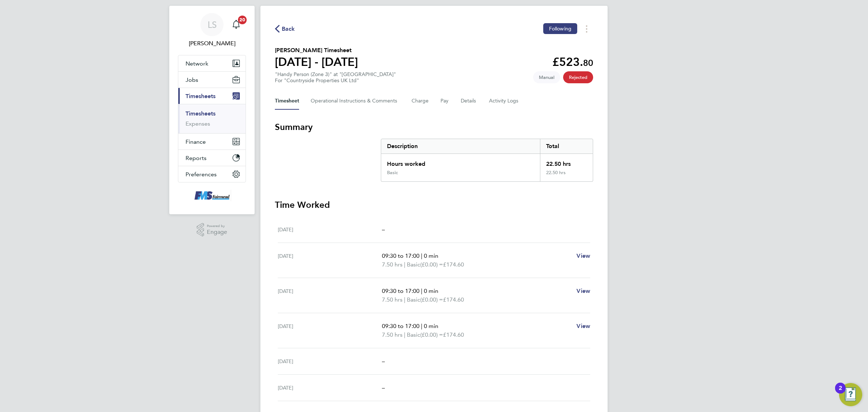 This screenshot has width=868, height=412. What do you see at coordinates (547, 77) in the screenshot?
I see `span: This timesheet was manually created.` at bounding box center [547, 77].